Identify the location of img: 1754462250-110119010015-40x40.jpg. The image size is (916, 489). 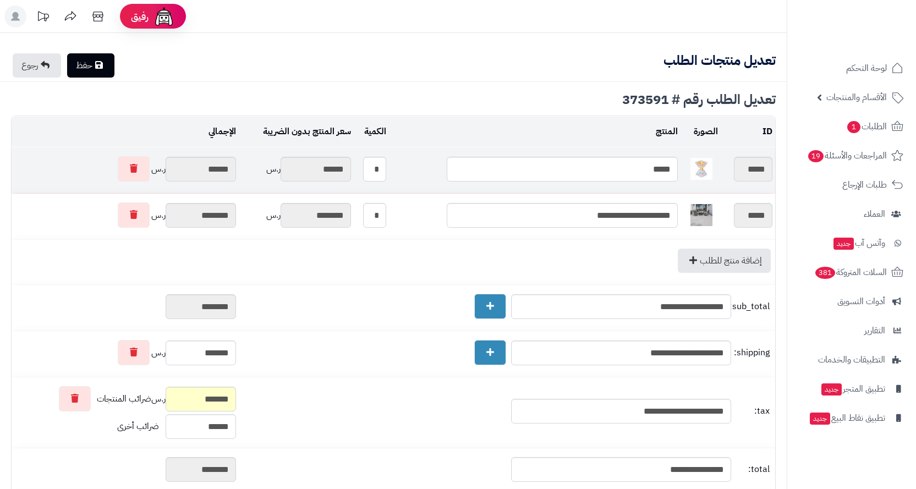
(701, 215).